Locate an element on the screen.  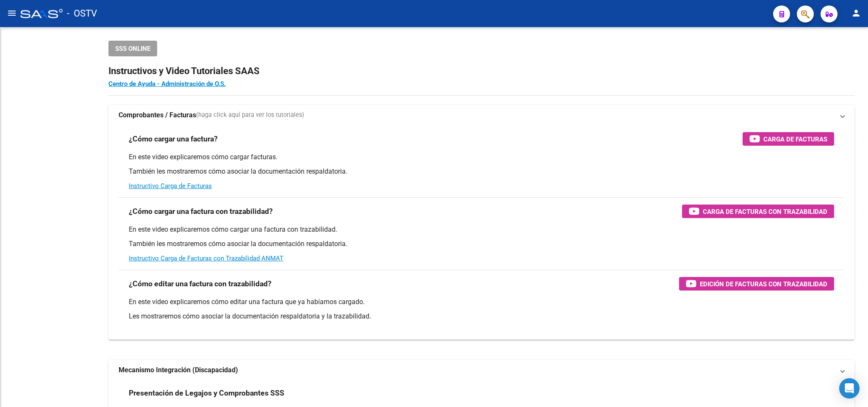
a: Centro de Ayuda - Administración de O.S. is located at coordinates (167, 84).